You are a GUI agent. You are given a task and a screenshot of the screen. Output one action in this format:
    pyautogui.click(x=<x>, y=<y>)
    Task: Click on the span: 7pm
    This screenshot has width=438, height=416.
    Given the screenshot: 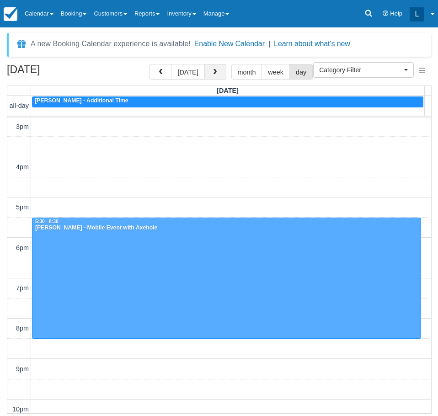 What is the action you would take?
    pyautogui.click(x=22, y=288)
    